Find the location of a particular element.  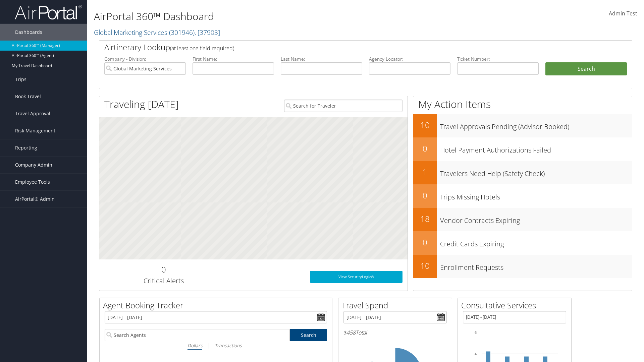

span: Reporting is located at coordinates (26, 148).